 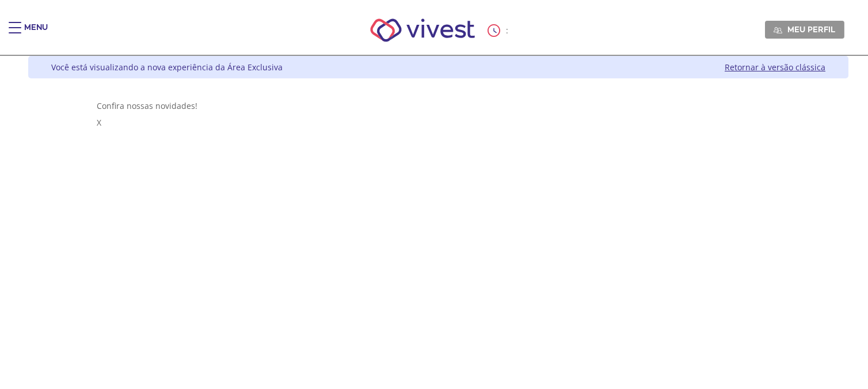 I want to click on div: Você está visualizando a nova experiência da Área Exclusiva, so click(x=167, y=67).